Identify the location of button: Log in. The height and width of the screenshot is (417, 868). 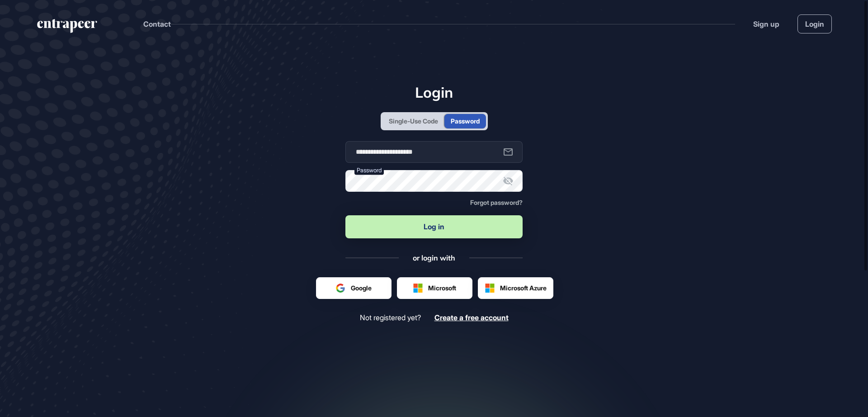
(434, 226).